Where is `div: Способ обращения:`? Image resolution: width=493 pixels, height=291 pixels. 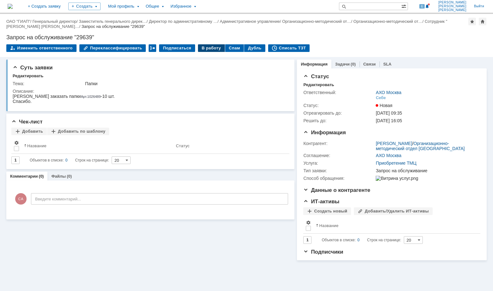
div: Способ обращения: is located at coordinates (339, 178).